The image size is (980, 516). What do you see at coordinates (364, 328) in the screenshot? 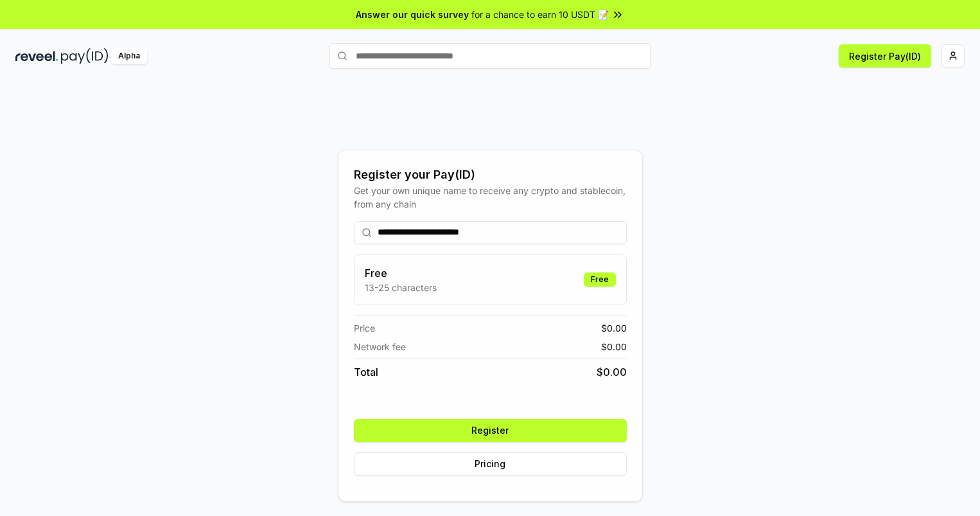
I see `span: Price` at bounding box center [364, 328].